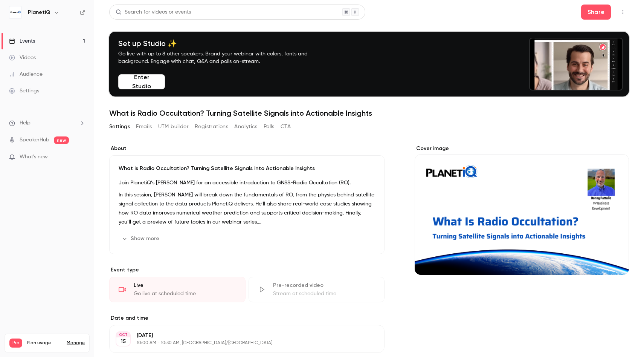 The height and width of the screenshot is (357, 644). What do you see at coordinates (45, 343) in the screenshot?
I see `span: Plan usage` at bounding box center [45, 343].